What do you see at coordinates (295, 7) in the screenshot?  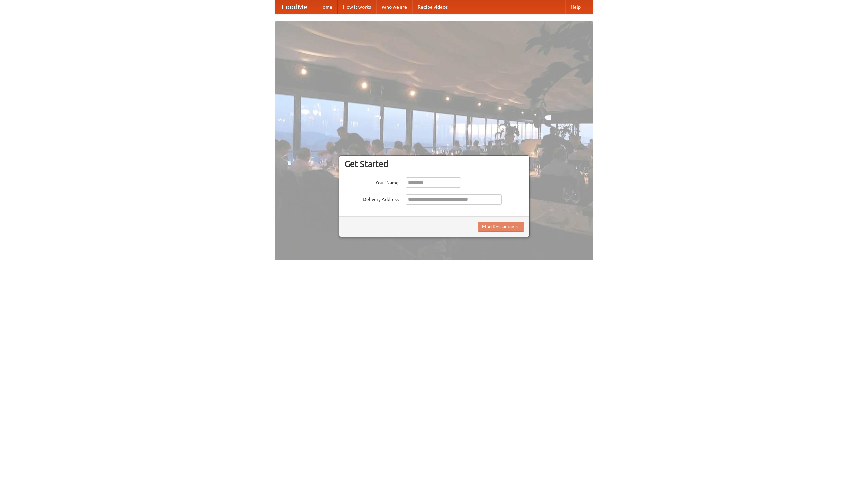 I see `a: FoodMe` at bounding box center [295, 7].